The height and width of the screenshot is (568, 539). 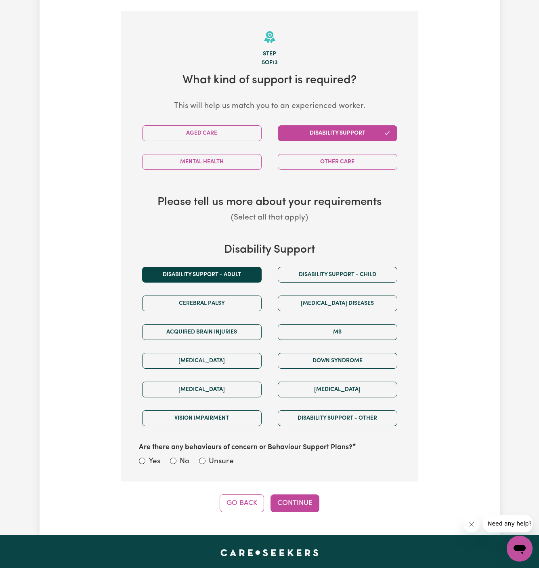 What do you see at coordinates (246, 447) in the screenshot?
I see `label: Are there any behaviours of concern or Behaviour Support Plans?` at bounding box center [246, 447].